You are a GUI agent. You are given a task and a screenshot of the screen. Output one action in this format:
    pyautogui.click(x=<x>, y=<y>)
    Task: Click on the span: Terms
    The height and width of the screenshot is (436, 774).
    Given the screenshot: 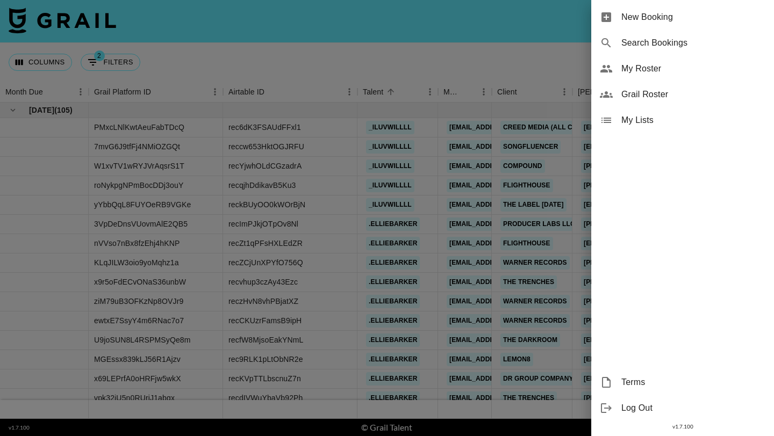 What is the action you would take?
    pyautogui.click(x=693, y=383)
    